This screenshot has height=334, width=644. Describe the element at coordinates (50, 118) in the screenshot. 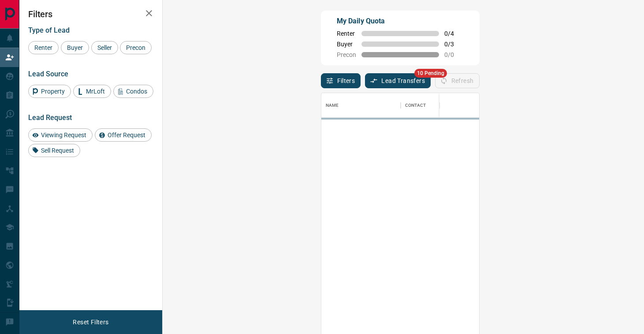

I see `span: Lead Request` at that location.